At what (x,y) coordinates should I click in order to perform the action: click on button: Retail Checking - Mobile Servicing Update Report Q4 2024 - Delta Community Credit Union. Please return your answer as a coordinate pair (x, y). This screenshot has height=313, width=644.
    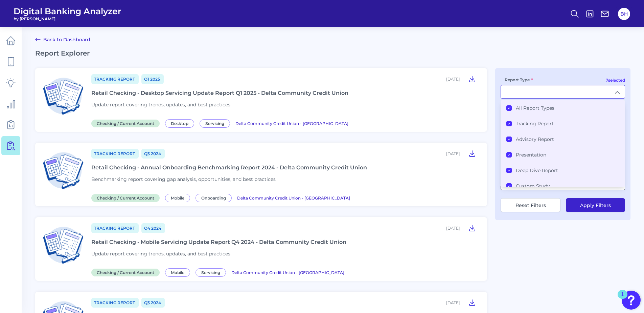
    Looking at the image, I should click on (472, 228).